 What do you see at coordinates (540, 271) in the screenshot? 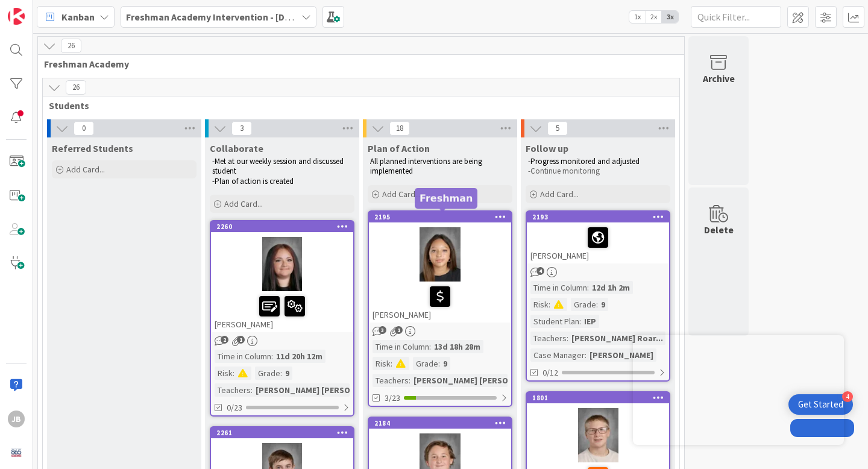
I see `span: 4` at bounding box center [540, 271].